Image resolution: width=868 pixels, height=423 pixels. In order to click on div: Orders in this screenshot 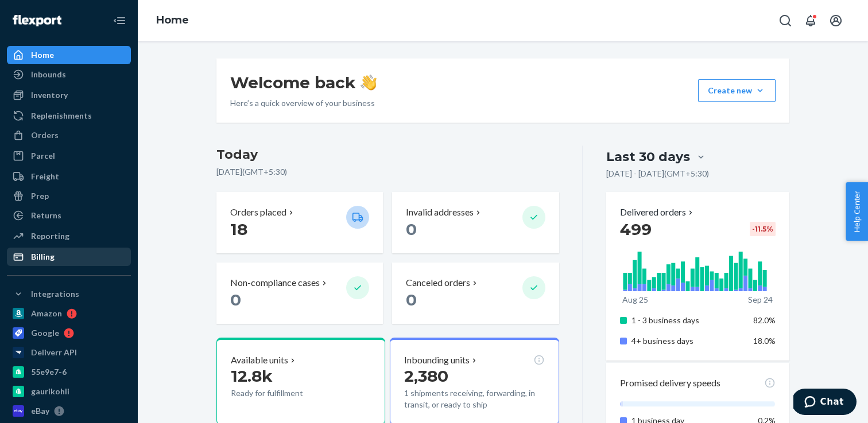, I will do `click(45, 135)`.